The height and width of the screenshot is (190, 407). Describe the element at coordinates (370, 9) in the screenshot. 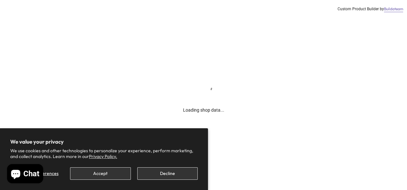

I see `div: Custom Product Builder by` at that location.